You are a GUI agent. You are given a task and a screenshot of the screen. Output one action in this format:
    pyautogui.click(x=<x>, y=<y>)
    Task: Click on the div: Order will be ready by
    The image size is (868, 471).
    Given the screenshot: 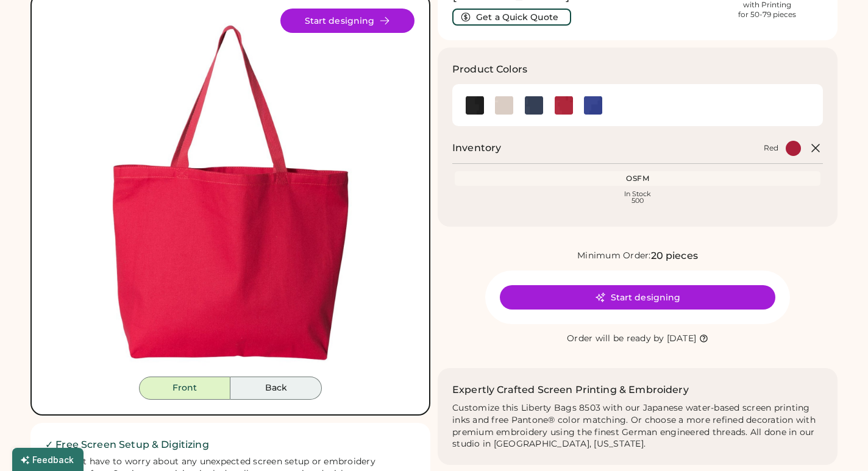 What is the action you would take?
    pyautogui.click(x=616, y=339)
    